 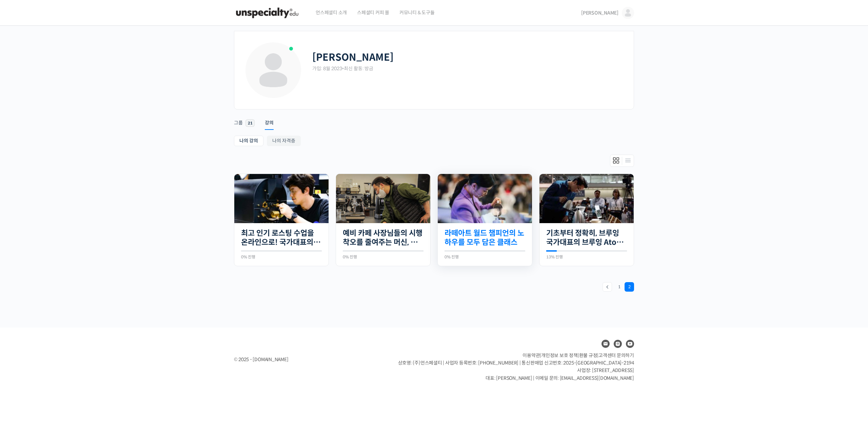 I want to click on nav: Sub Menu, so click(x=434, y=141).